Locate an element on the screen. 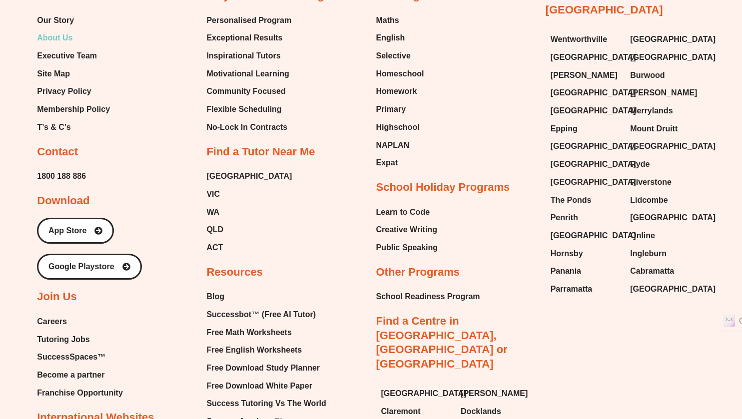  a: Free Download Study Planner is located at coordinates (266, 368).